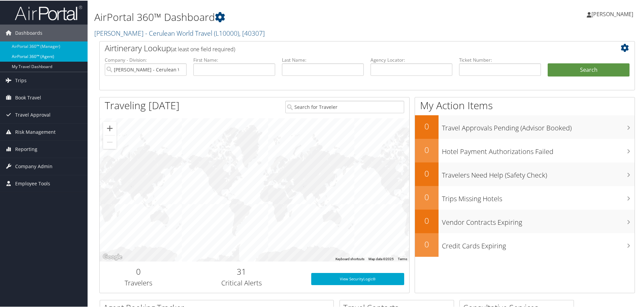 The height and width of the screenshot is (307, 644). What do you see at coordinates (525, 244) in the screenshot?
I see `a: 0Credit Cards Expiring` at bounding box center [525, 244].